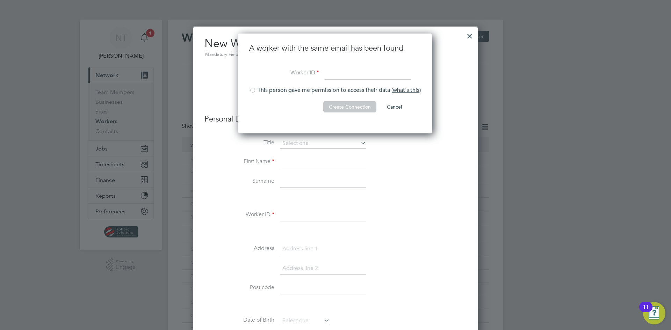  What do you see at coordinates (335, 94) in the screenshot?
I see `li: This person gave me permission to access their data ( )` at bounding box center [335, 94].